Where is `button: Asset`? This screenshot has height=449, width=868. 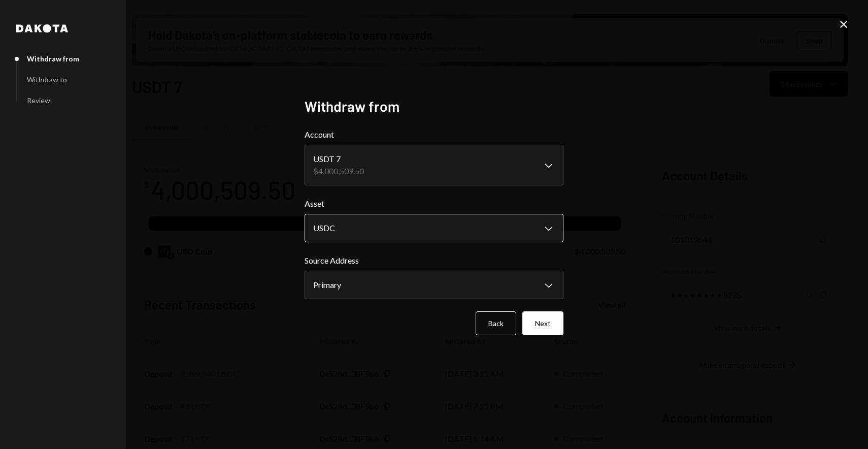
button: Asset is located at coordinates (434, 228).